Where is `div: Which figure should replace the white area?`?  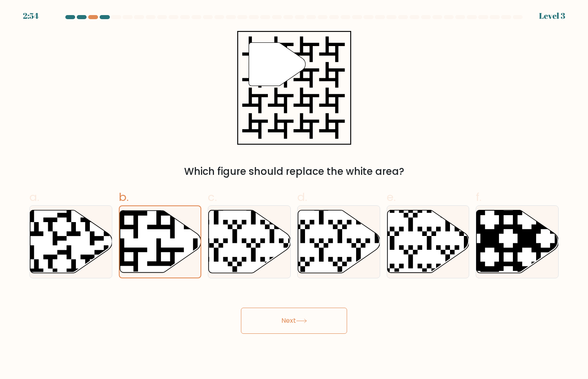
div: Which figure should replace the white area? is located at coordinates (294, 172).